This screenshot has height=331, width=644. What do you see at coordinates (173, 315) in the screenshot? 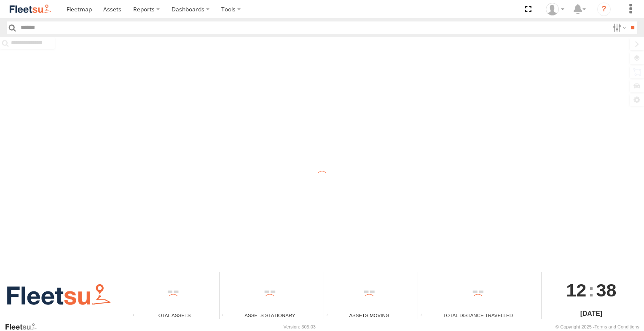
I see `div: Total Assets` at bounding box center [173, 315].